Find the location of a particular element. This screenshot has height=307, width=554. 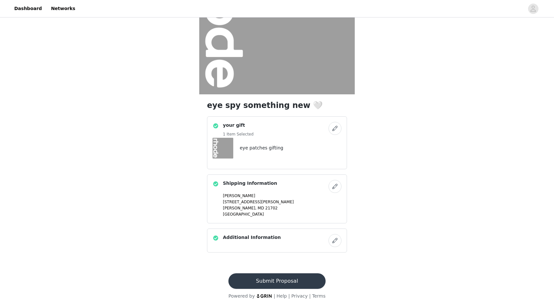

div: Additional Information is located at coordinates (277, 240).